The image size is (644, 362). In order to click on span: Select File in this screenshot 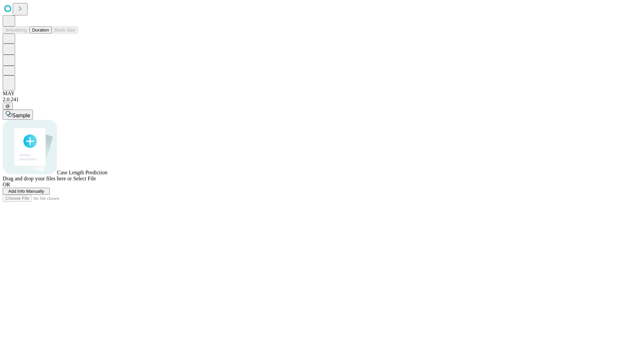, I will do `click(84, 178)`.